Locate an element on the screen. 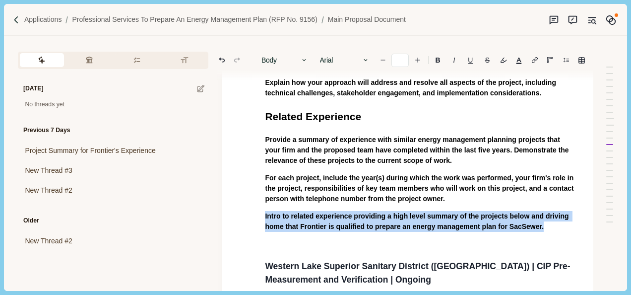 Image resolution: width=631 pixels, height=295 pixels. p: Main Proposal Document is located at coordinates (366, 19).